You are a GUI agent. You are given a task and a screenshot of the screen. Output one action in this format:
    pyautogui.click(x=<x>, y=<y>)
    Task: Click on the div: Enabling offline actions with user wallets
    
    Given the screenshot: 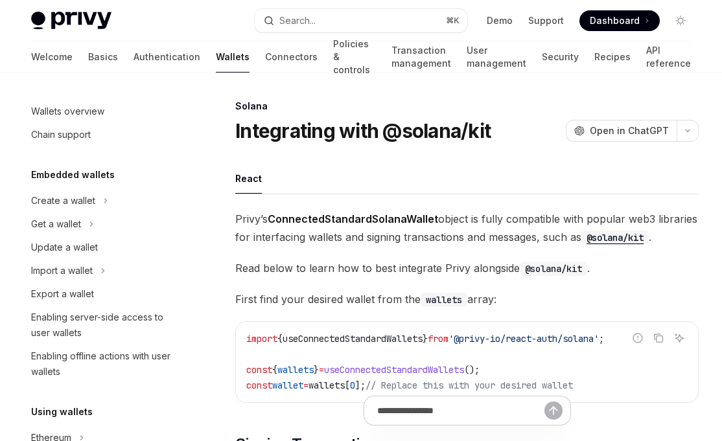 What is the action you would take?
    pyautogui.click(x=105, y=364)
    